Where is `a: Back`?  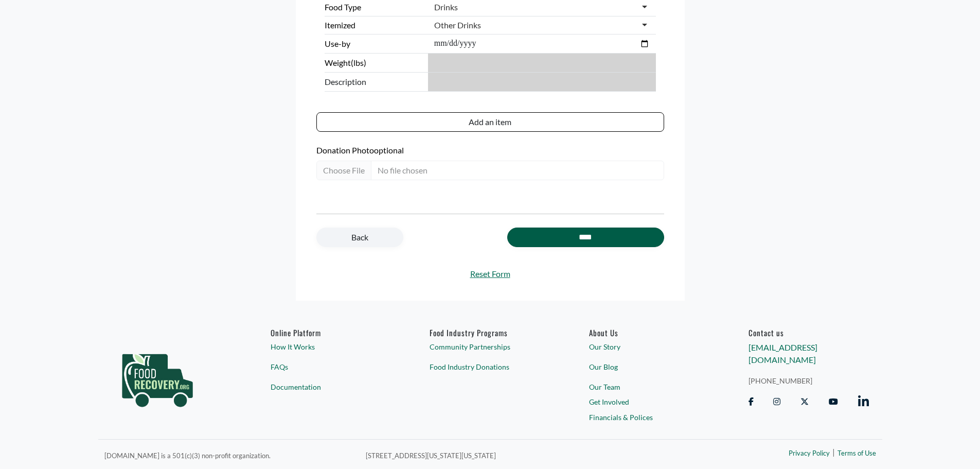
a: Back is located at coordinates (359, 237).